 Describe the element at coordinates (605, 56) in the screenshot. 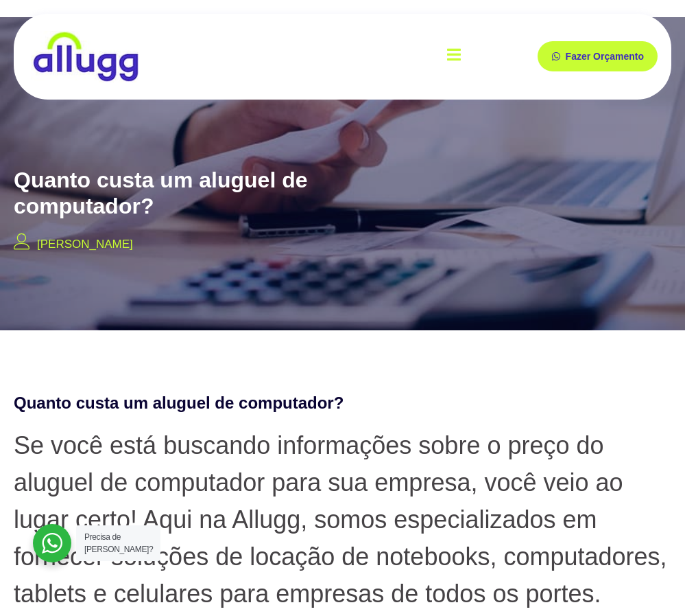

I see `span: Fazer Orçamento` at that location.